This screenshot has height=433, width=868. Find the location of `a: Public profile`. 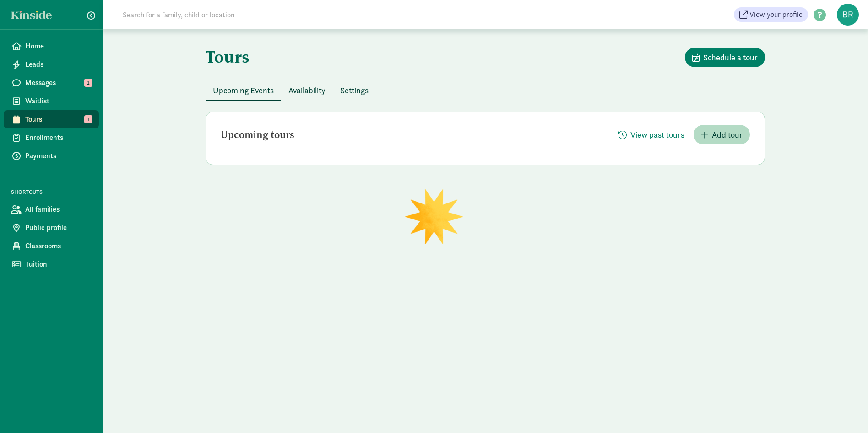

a: Public profile is located at coordinates (51, 228).